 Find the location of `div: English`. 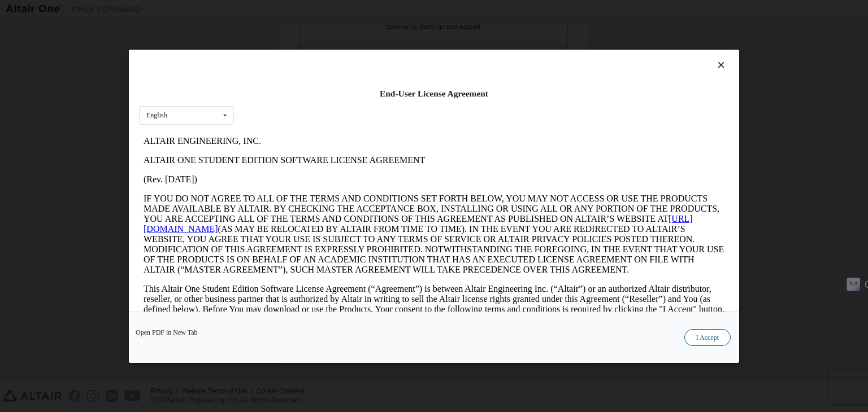

div: English is located at coordinates (157, 115).